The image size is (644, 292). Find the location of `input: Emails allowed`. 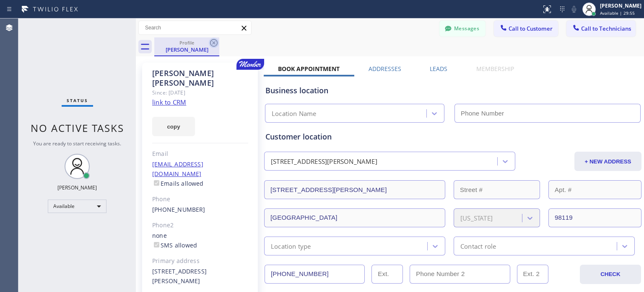

input: Emails allowed is located at coordinates (156, 182).